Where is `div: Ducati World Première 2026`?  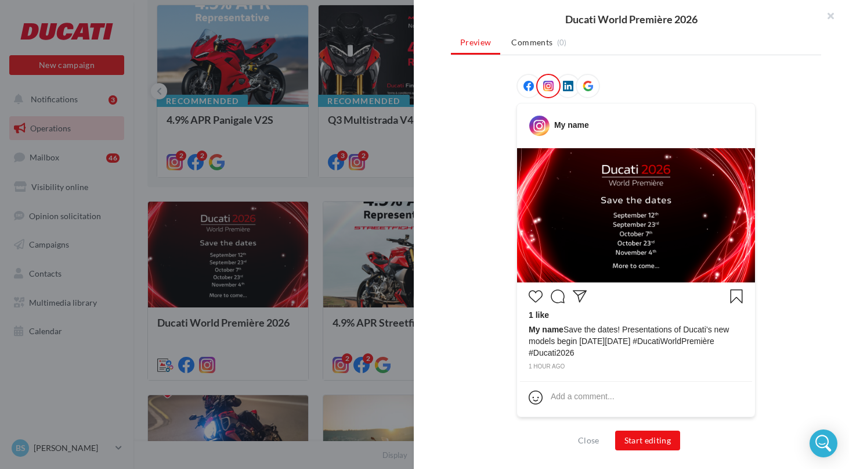 div: Ducati World Première 2026 is located at coordinates (632, 19).